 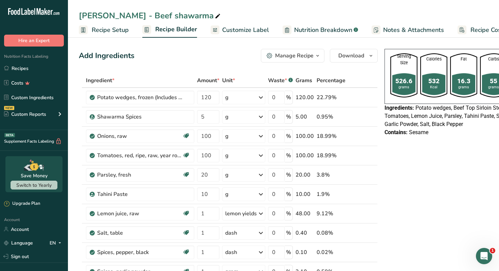 I want to click on div: Tahini Paste, so click(x=140, y=194).